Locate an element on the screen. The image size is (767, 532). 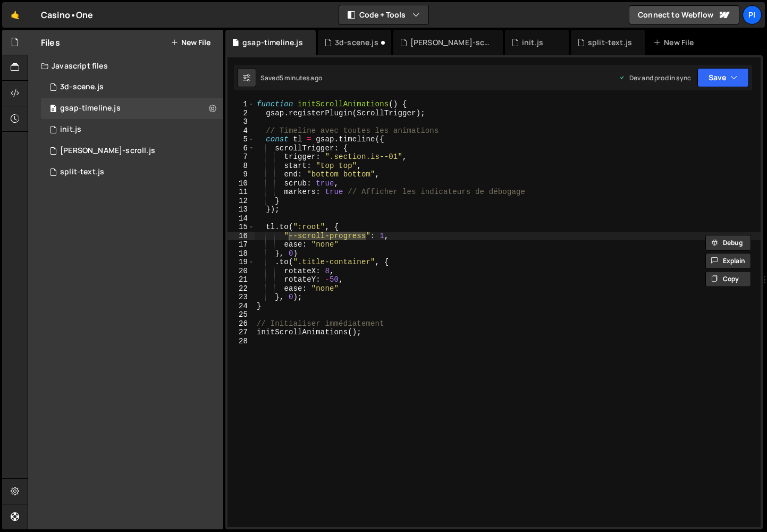
div: 6 is located at coordinates (241, 148).